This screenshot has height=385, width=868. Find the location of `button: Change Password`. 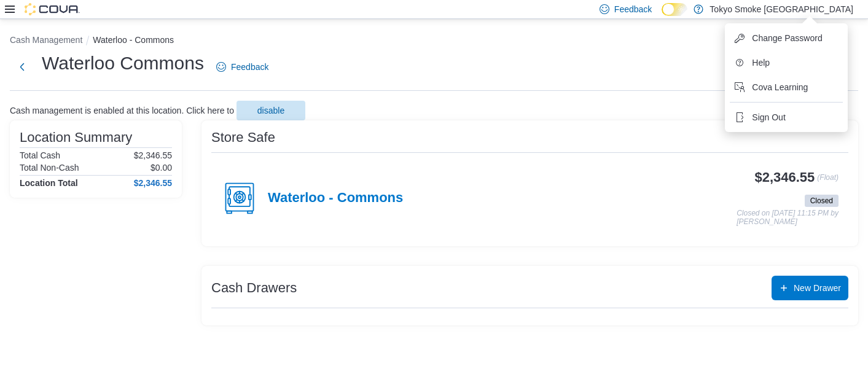

button: Change Password is located at coordinates (786, 38).